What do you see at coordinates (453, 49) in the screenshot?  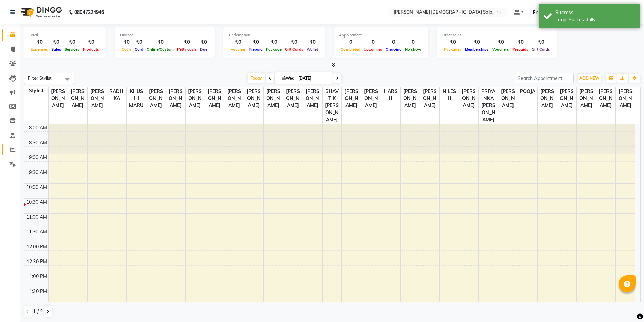 I see `span: Packages` at bounding box center [453, 49].